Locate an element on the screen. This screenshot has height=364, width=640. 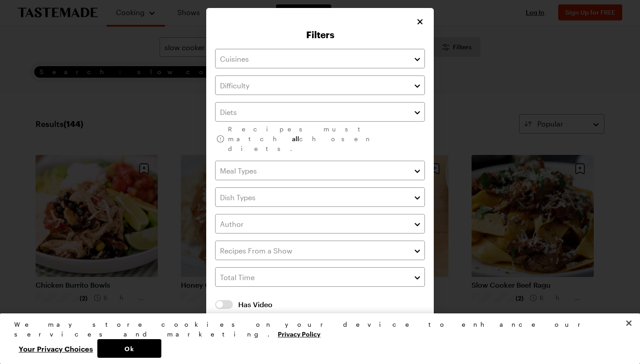
input: Difficulty is located at coordinates (320, 85).